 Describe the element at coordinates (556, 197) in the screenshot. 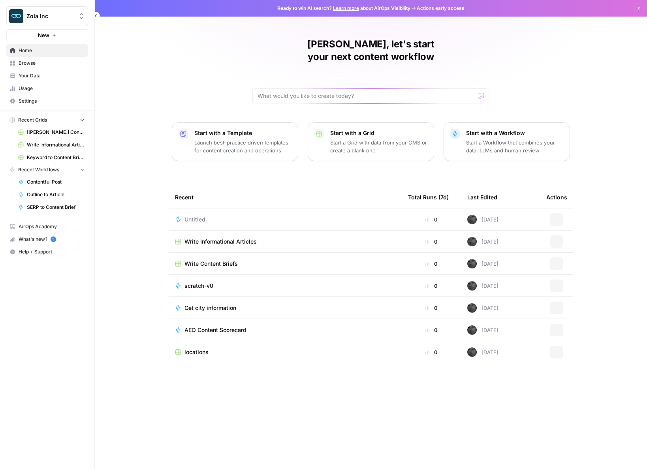

I see `div: Actions` at that location.